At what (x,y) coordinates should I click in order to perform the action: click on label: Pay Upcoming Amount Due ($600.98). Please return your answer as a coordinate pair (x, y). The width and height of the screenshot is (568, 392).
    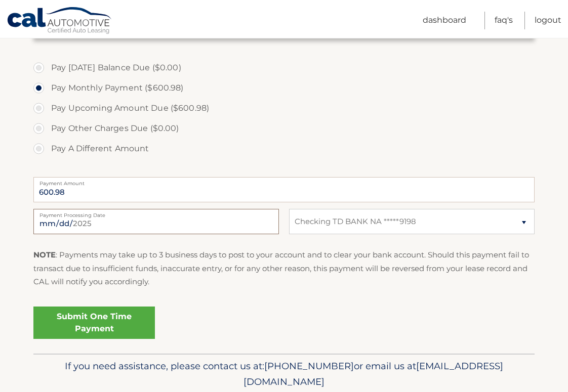
    Looking at the image, I should click on (284, 108).